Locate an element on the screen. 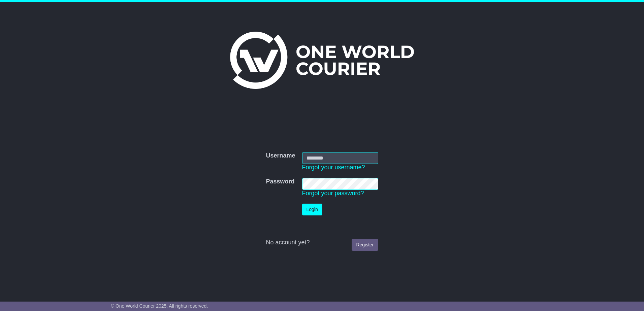  span: © One World Courier 2025. All rights reserved. is located at coordinates (160, 306).